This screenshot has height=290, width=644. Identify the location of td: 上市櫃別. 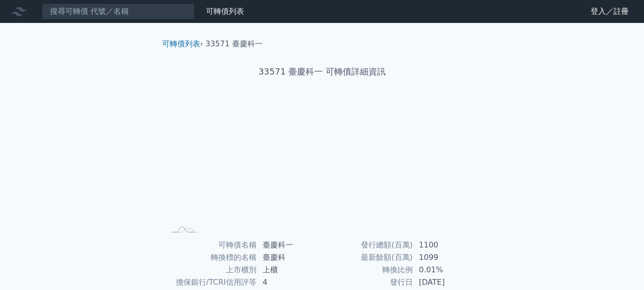
(211, 270).